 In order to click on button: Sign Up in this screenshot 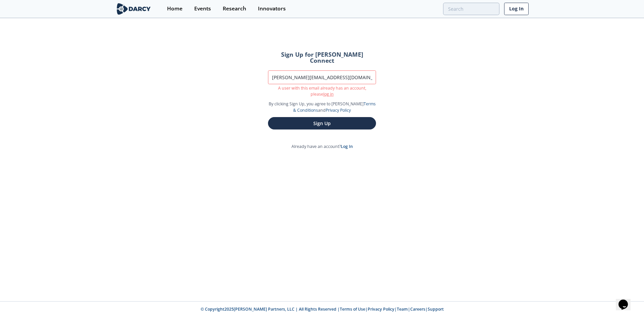, I will do `click(322, 123)`.